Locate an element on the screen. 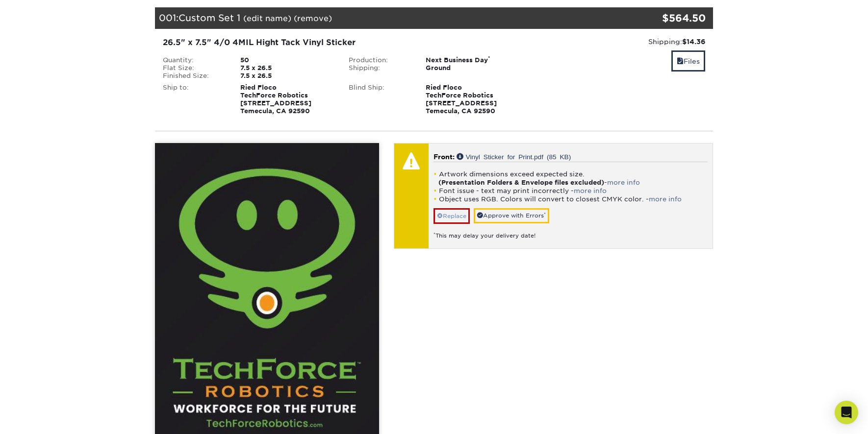 This screenshot has width=868, height=434. div: Finished Size: is located at coordinates (194, 76).